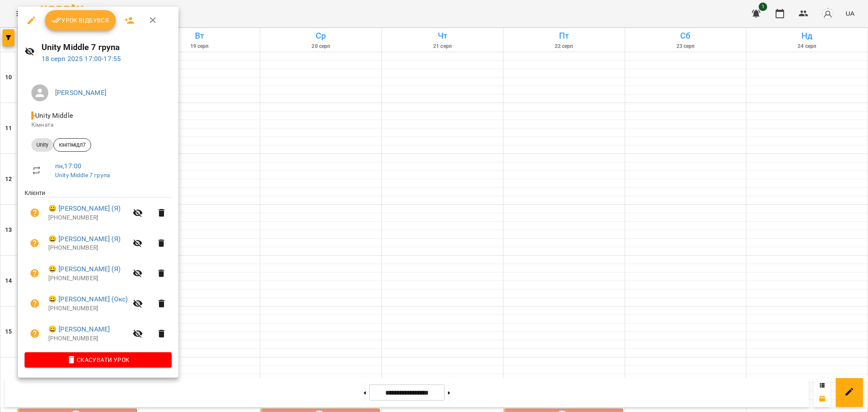 The width and height of the screenshot is (868, 412). What do you see at coordinates (98, 125) in the screenshot?
I see `p: Кімната` at bounding box center [98, 125].